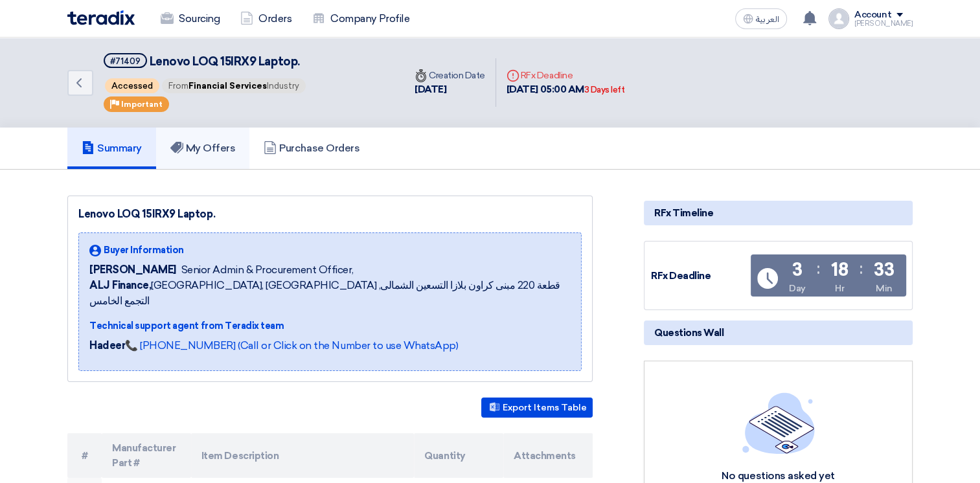 This screenshot has width=980, height=483. I want to click on th: Item Description, so click(303, 455).